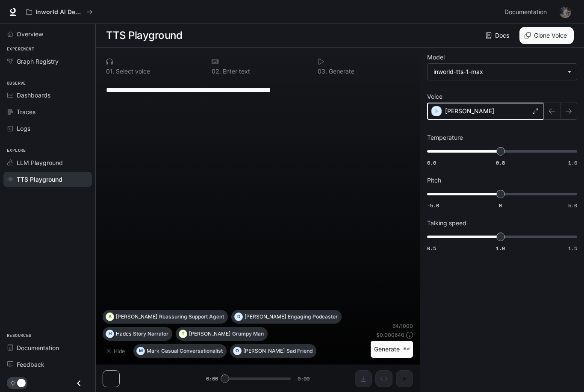 Image resolution: width=584 pixels, height=392 pixels. I want to click on p: Reassuring Support Agent, so click(191, 317).